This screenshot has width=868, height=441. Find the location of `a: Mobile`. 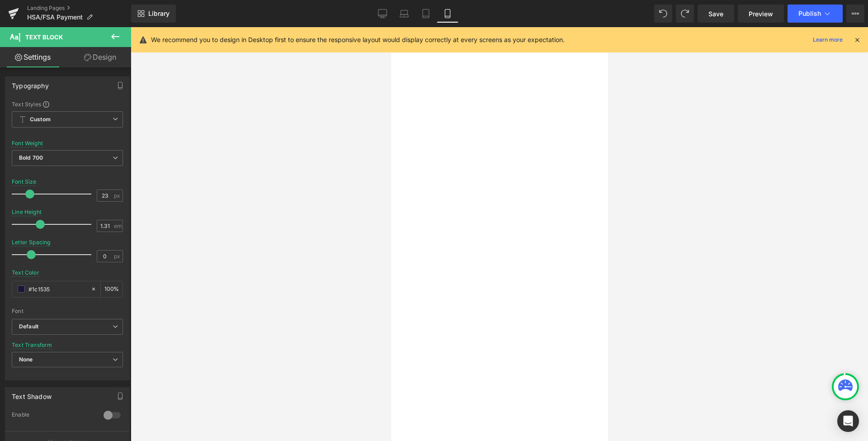

a: Mobile is located at coordinates (448, 13).